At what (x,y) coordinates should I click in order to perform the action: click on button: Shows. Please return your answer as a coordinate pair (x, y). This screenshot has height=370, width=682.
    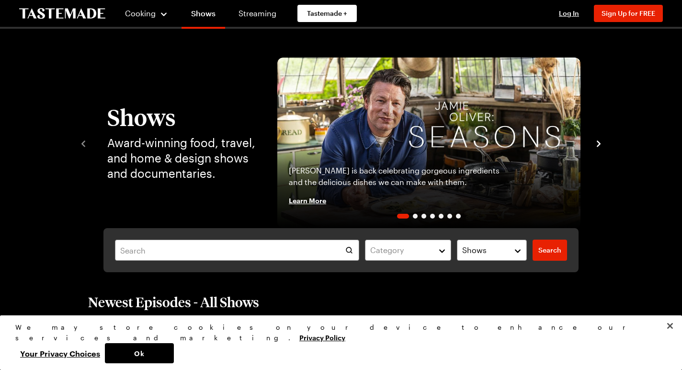
    Looking at the image, I should click on (492, 250).